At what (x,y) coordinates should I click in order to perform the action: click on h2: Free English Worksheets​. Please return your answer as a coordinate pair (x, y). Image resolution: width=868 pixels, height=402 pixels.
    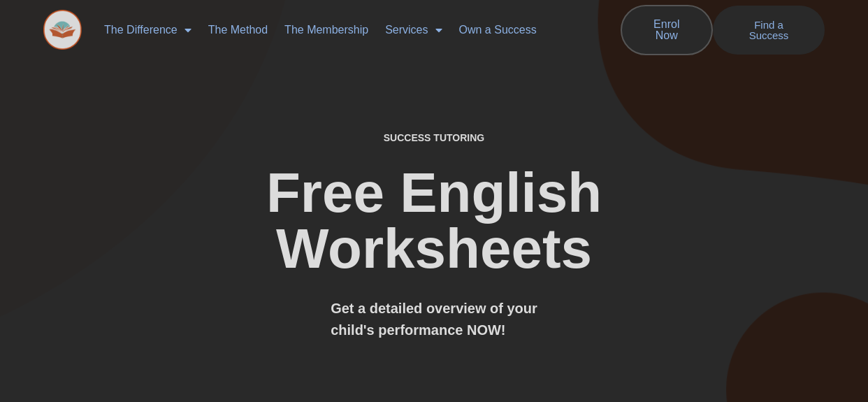
    Looking at the image, I should click on (434, 221).